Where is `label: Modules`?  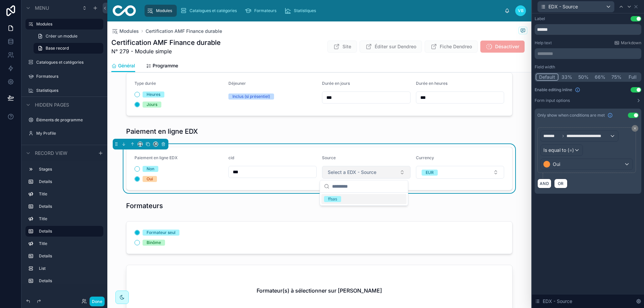 label: Modules is located at coordinates (68, 24).